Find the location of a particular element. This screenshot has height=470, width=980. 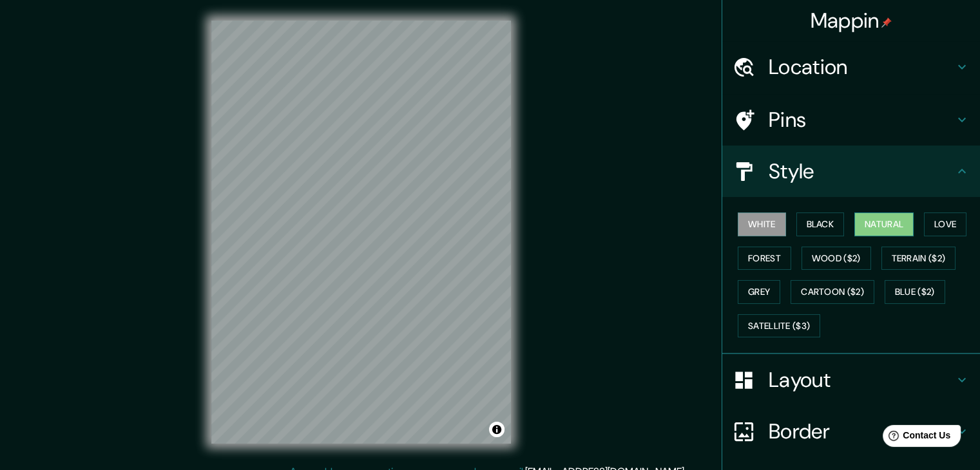

h4: Style is located at coordinates (861, 171).